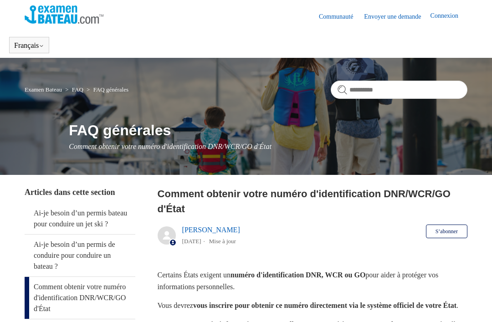 This screenshot has height=322, width=492. I want to click on h1: FAQ générales, so click(268, 130).